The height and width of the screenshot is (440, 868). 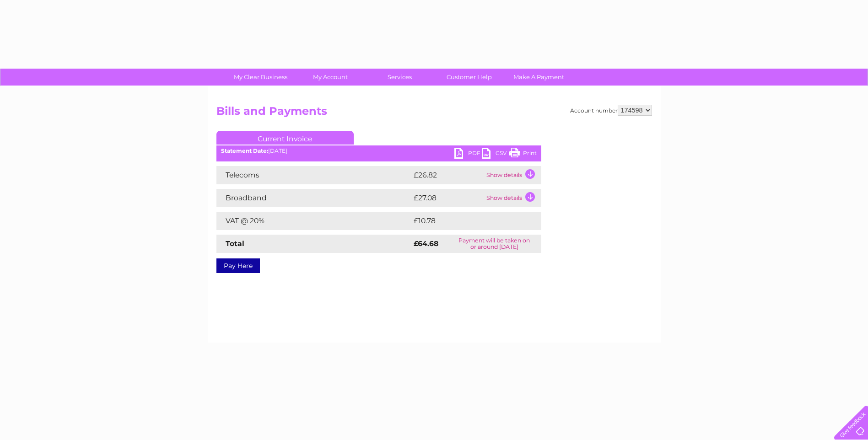 I want to click on h2: Bills and Payments, so click(x=434, y=113).